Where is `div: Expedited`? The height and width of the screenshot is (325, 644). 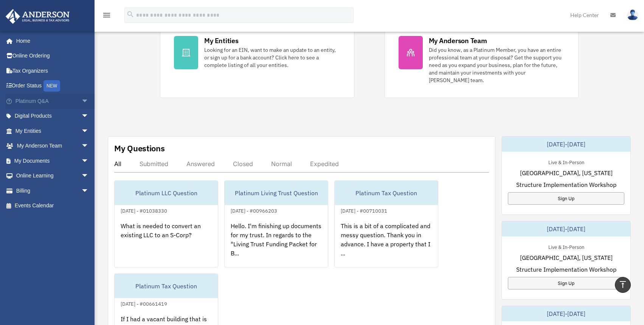 div: Expedited is located at coordinates (325, 164).